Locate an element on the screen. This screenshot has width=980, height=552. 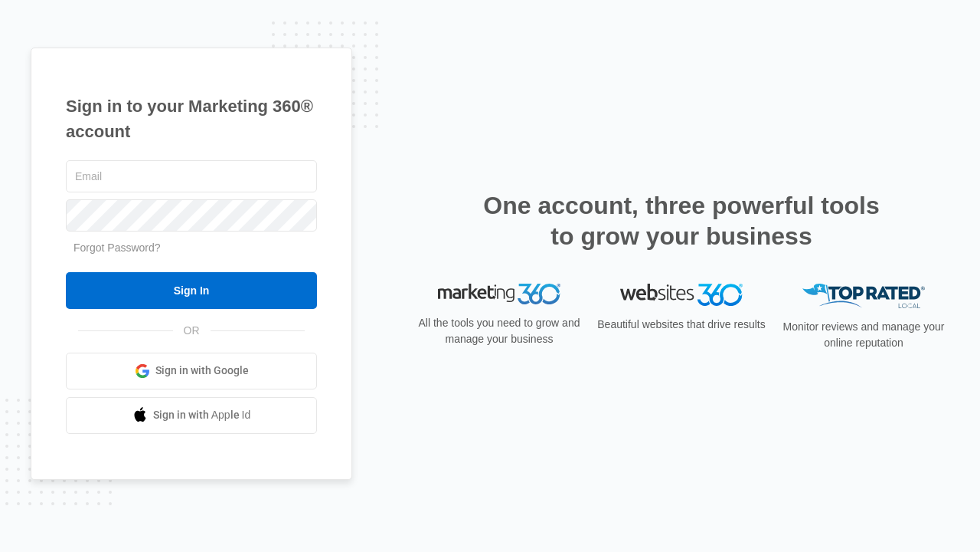
span: OR is located at coordinates (192, 330).